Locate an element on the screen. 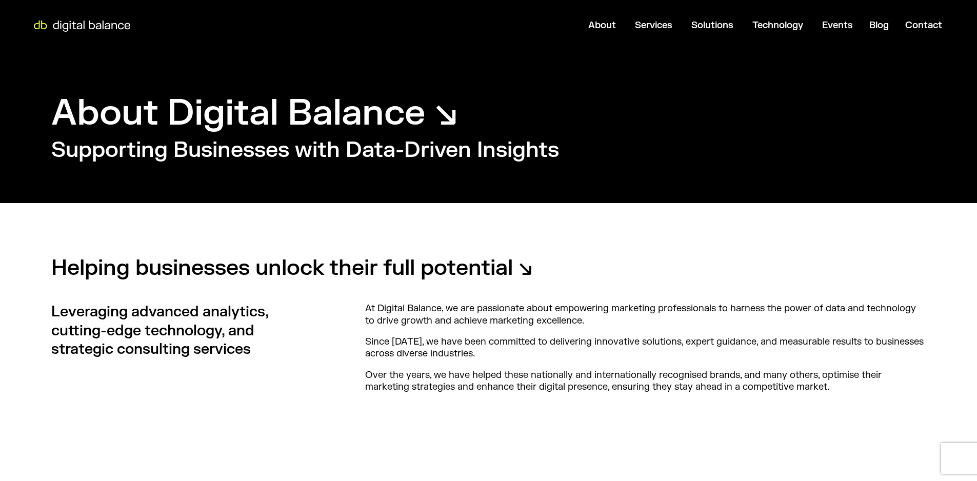 The height and width of the screenshot is (481, 977). a: About is located at coordinates (602, 25).